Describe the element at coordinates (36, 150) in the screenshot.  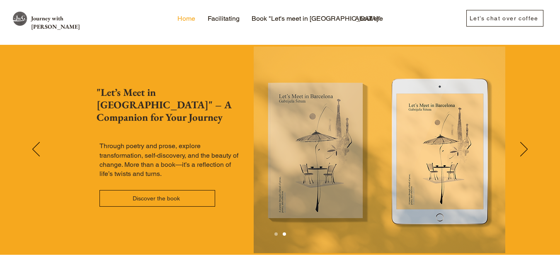
I see `button: Previous` at that location.